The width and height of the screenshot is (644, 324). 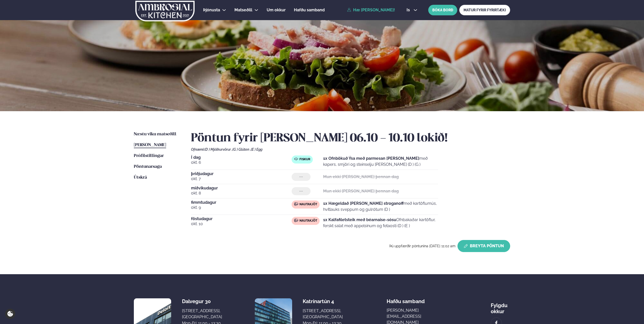 I want to click on a: Um okkur, so click(x=276, y=10).